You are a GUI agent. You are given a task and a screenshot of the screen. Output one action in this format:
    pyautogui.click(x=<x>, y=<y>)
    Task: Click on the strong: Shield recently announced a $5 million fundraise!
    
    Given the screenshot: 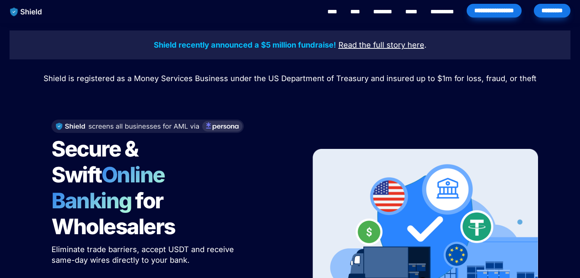 What is the action you would take?
    pyautogui.click(x=245, y=45)
    